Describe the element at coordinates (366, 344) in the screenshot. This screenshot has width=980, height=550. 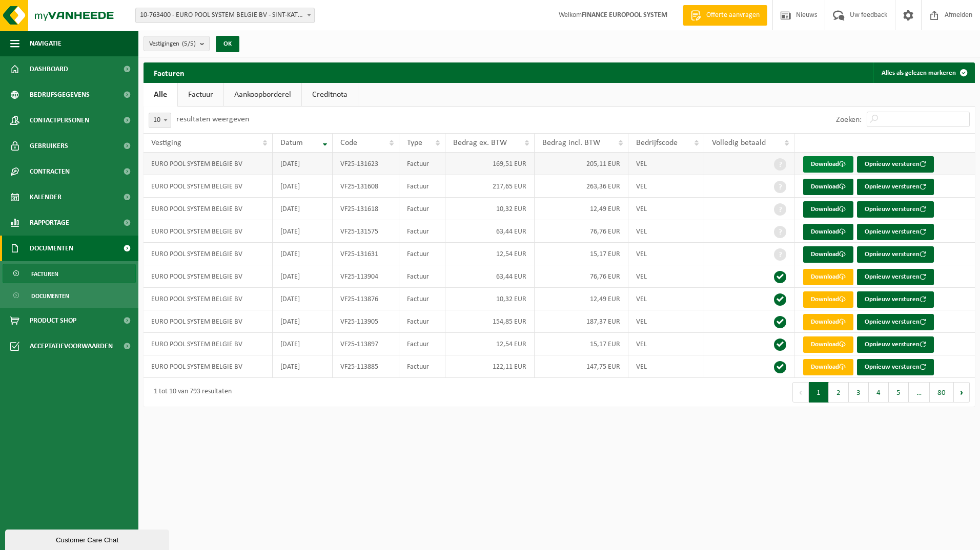
I see `td: VF25-113897` at that location.